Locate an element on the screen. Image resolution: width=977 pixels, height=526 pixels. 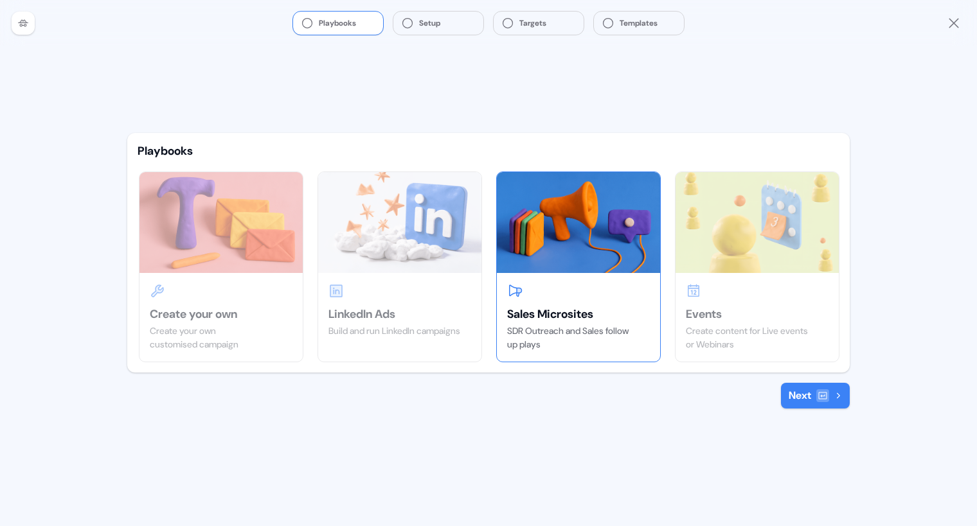
button: Close is located at coordinates (954, 23).